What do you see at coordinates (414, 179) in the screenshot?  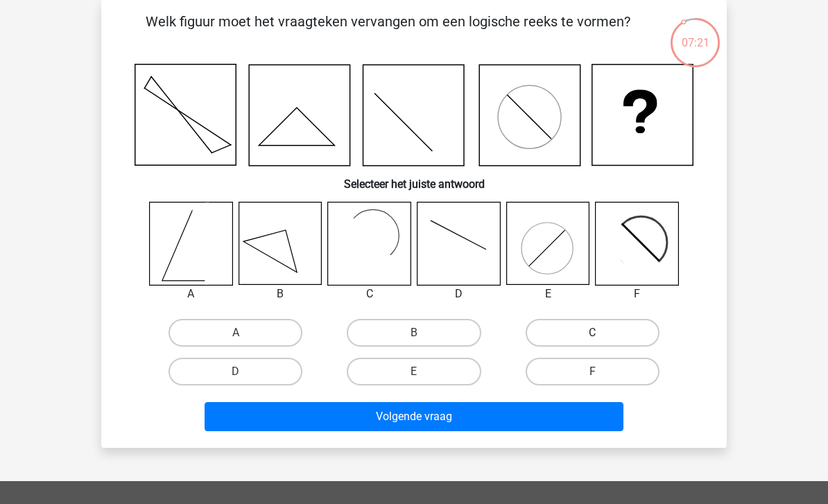 I see `h6: Selecteer het juiste antwoord` at bounding box center [414, 179].